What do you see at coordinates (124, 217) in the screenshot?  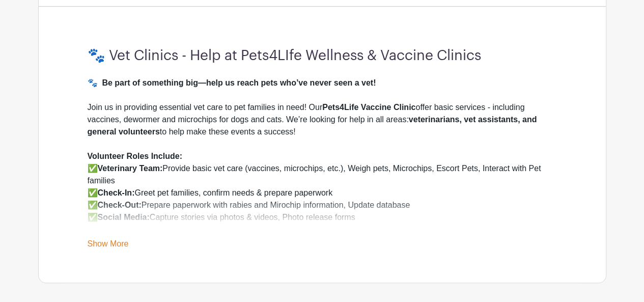 I see `strong: Social Media:` at bounding box center [124, 217].